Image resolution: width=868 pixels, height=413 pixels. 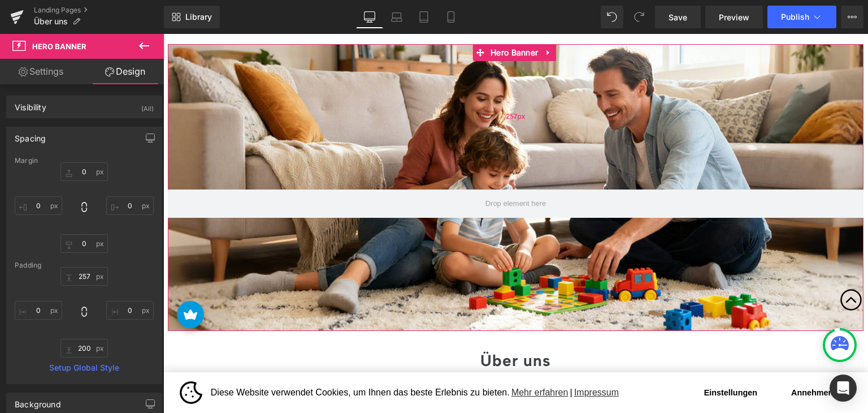 What do you see at coordinates (734, 17) in the screenshot?
I see `span: Preview` at bounding box center [734, 17].